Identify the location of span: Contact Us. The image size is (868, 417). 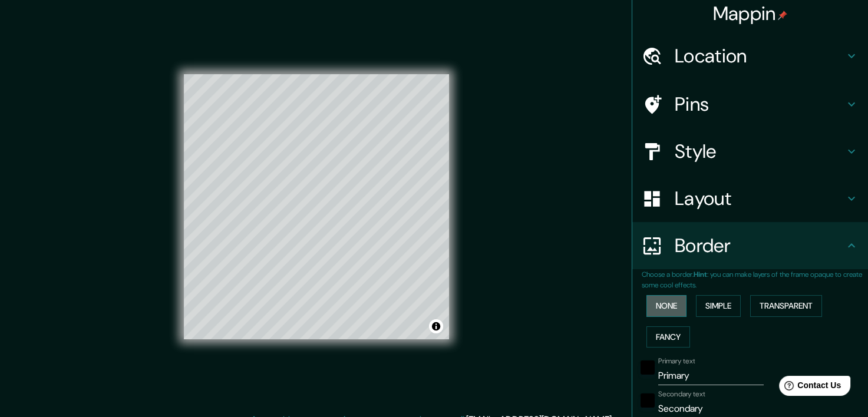
(56, 14).